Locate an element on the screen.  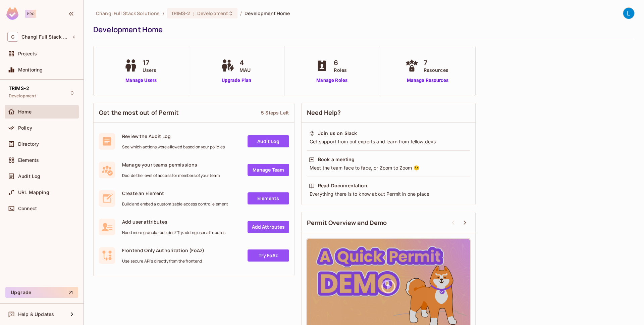
a: Manage Resources is located at coordinates (428, 80).